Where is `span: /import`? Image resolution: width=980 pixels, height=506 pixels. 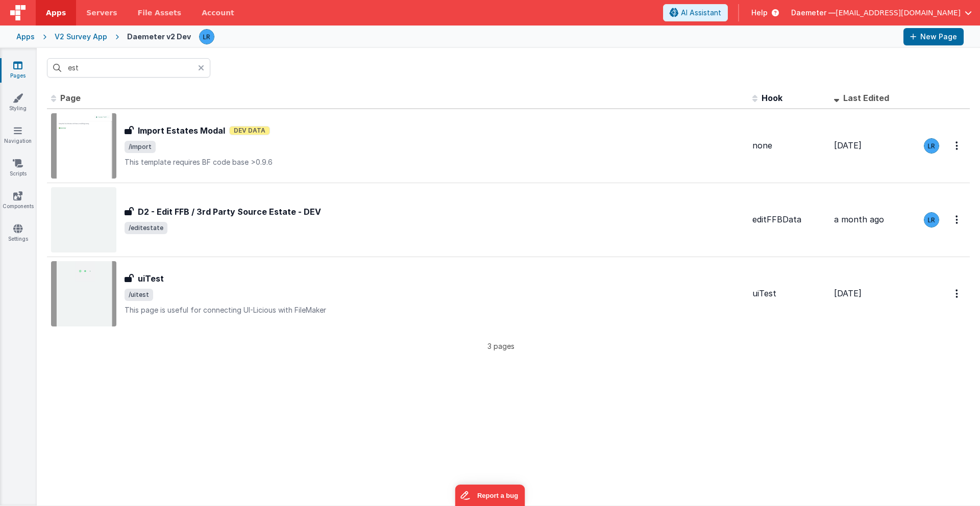 span: /import is located at coordinates (140, 147).